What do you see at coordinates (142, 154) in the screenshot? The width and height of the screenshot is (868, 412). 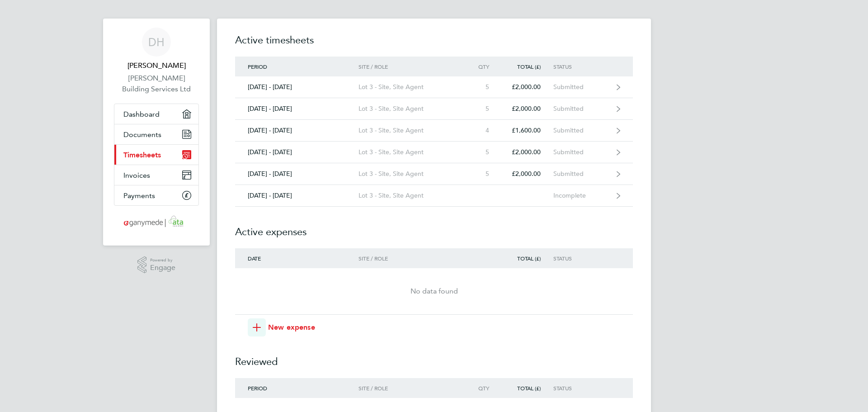 I see `span: Timesheets` at bounding box center [142, 154].